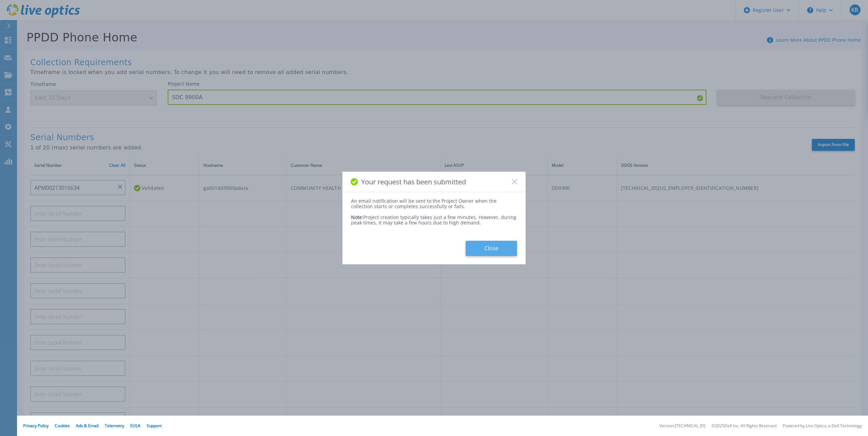 The width and height of the screenshot is (868, 436). Describe the element at coordinates (357, 217) in the screenshot. I see `span: Note:` at that location.